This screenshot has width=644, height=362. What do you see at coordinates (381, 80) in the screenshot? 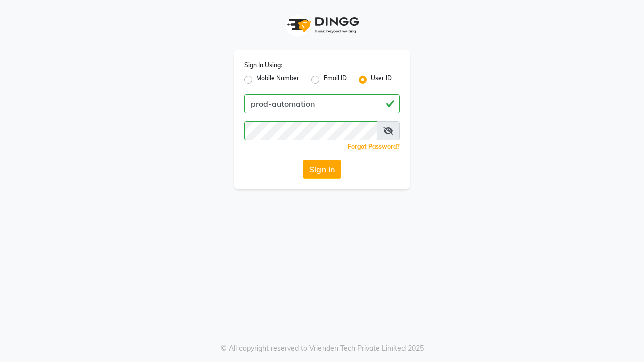
I see `label: User ID` at bounding box center [381, 80].